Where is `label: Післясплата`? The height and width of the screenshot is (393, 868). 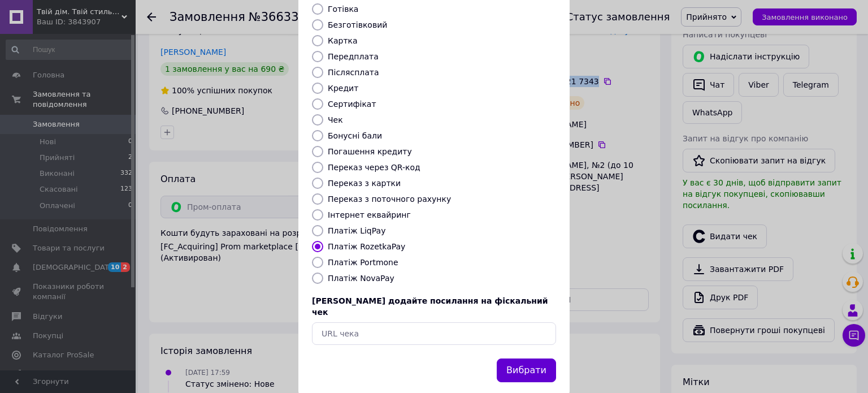
label: Післясплата is located at coordinates (353, 73).